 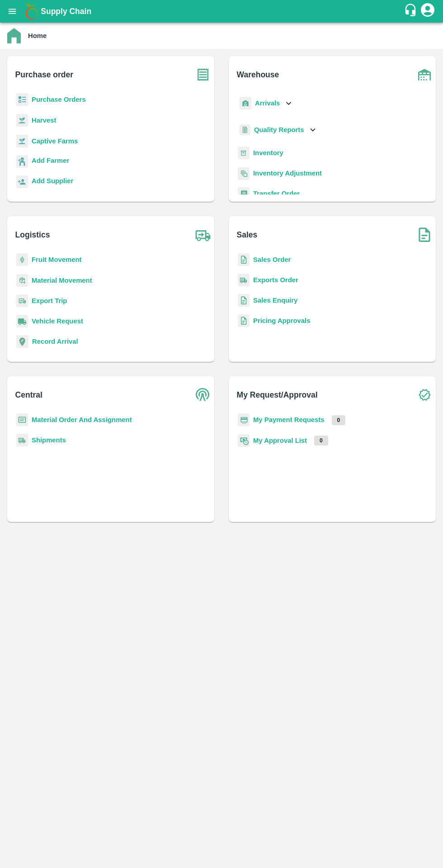 What do you see at coordinates (57, 321) in the screenshot?
I see `b: Vehicle Request` at bounding box center [57, 321].